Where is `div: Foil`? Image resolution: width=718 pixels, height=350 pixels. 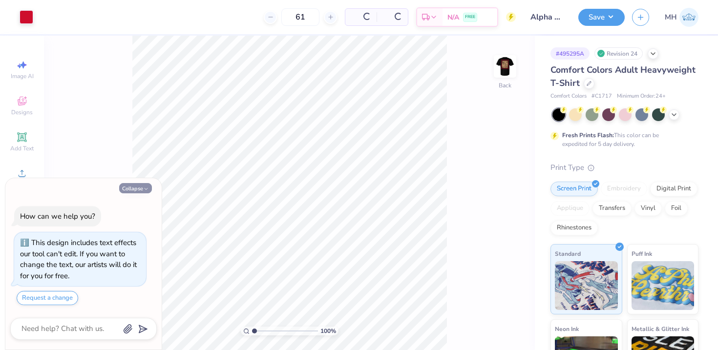 div: Foil is located at coordinates (676, 208).